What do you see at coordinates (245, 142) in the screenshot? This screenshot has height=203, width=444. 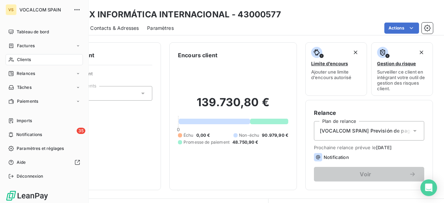 I see `span: 48.750,90 €` at bounding box center [245, 142].